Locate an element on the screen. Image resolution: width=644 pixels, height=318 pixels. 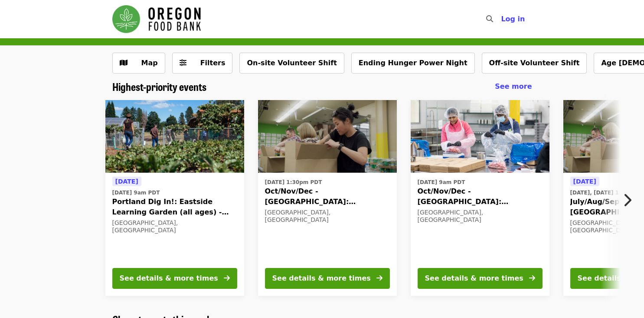
i: sliders-h icon is located at coordinates (183, 62).